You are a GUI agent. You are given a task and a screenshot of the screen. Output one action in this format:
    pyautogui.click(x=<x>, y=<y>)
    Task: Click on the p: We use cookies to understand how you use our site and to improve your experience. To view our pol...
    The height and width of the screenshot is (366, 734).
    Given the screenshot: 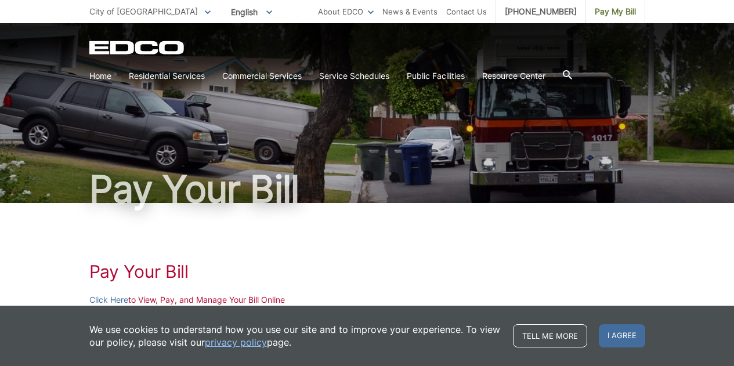 What is the action you would take?
    pyautogui.click(x=295, y=336)
    